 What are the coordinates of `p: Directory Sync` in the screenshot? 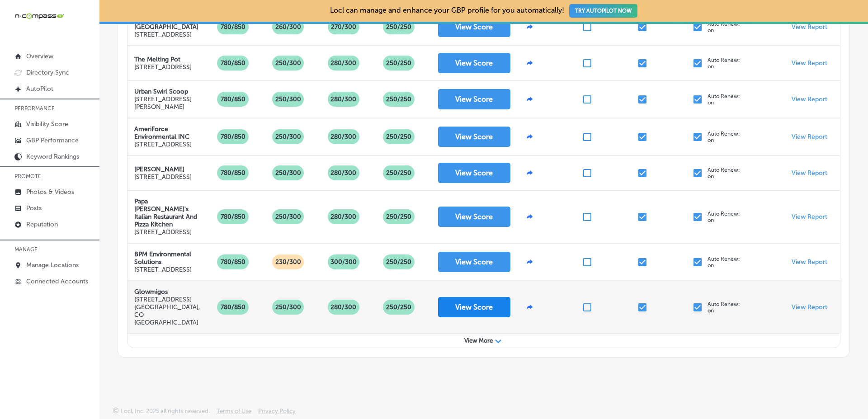 It's located at (47, 72).